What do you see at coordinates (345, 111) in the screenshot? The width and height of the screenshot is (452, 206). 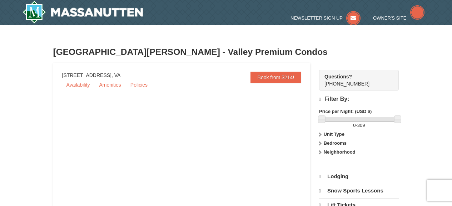 I see `strong: Price per Night: (USD $)` at bounding box center [345, 111].